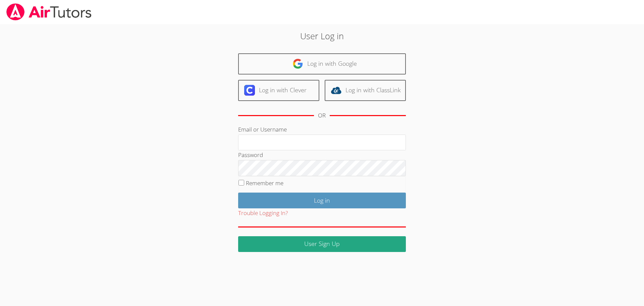 This screenshot has width=644, height=306. I want to click on img: google-logo-50288ca7cdecda66e5e0955fdab243c47b7ad437acaf1139b6f446037453330a.svg, so click(298, 64).